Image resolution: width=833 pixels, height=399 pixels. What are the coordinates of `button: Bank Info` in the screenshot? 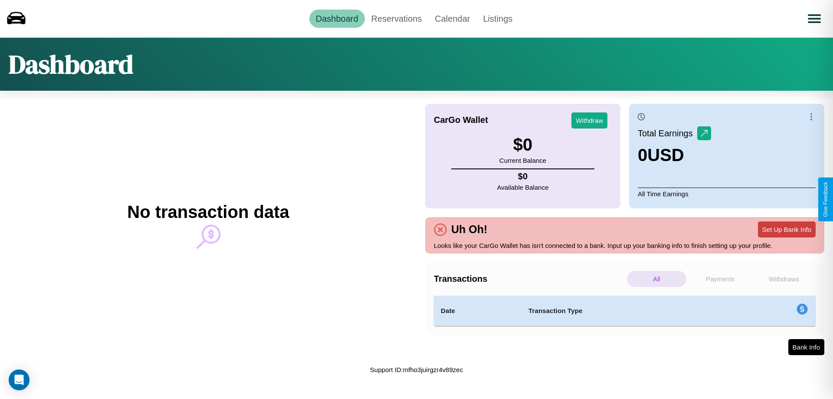 It's located at (806, 347).